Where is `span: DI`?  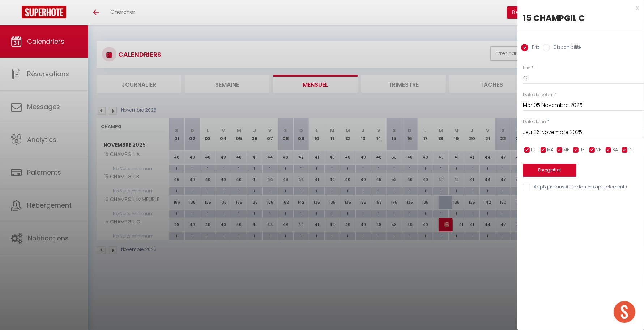 span: DI is located at coordinates (630, 150).